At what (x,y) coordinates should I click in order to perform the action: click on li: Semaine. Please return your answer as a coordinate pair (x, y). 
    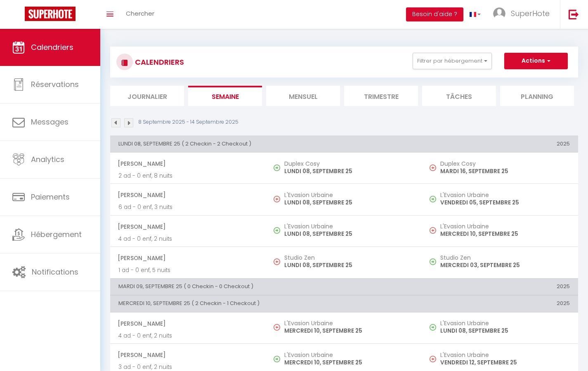
    Looking at the image, I should click on (225, 96).